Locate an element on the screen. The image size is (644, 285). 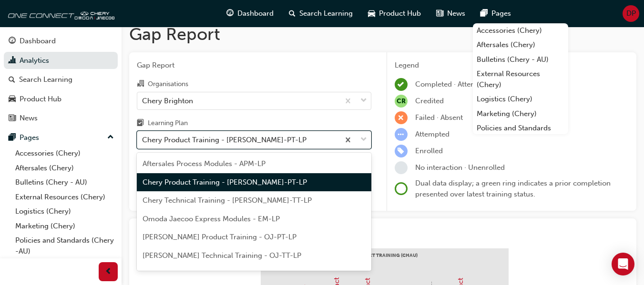
div: Chery Brighton is located at coordinates (167, 101).